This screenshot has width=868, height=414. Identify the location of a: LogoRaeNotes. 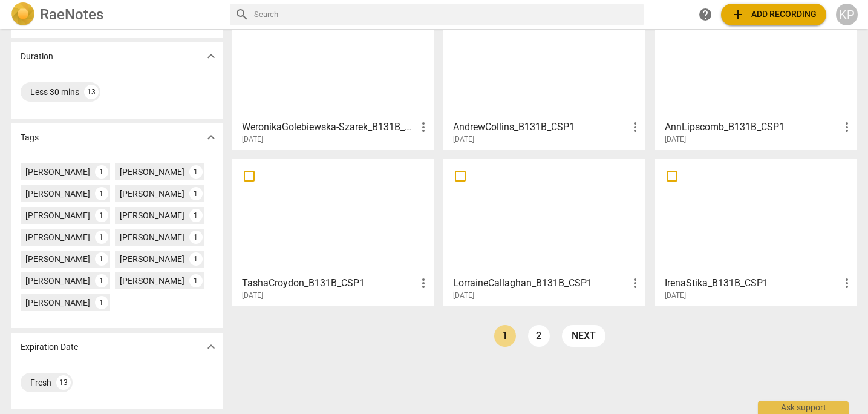
(115, 15).